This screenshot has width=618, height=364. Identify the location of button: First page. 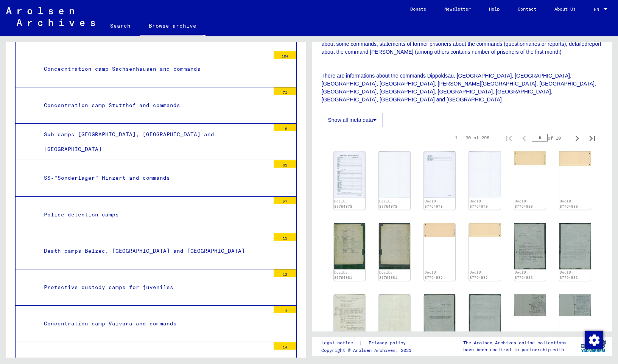
(509, 138).